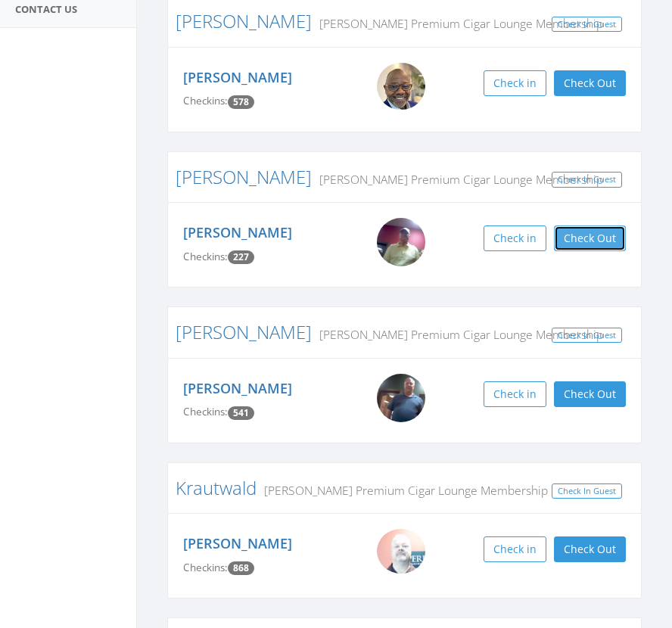 This screenshot has width=672, height=628. Describe the element at coordinates (216, 487) in the screenshot. I see `a: Krautwald` at that location.